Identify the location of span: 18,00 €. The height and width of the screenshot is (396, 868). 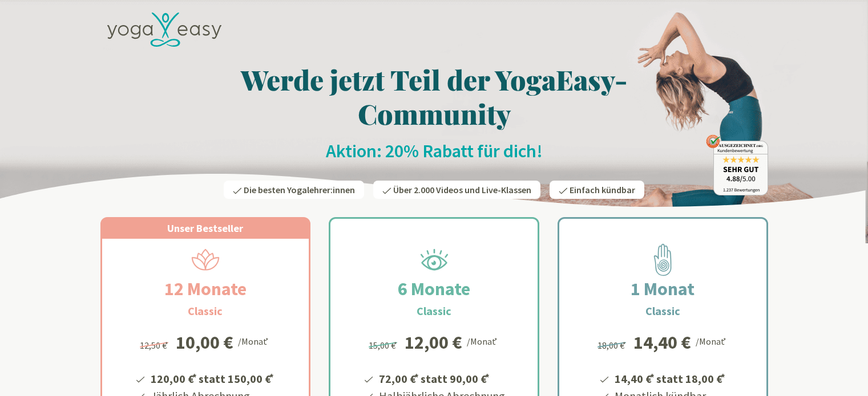
(612, 345).